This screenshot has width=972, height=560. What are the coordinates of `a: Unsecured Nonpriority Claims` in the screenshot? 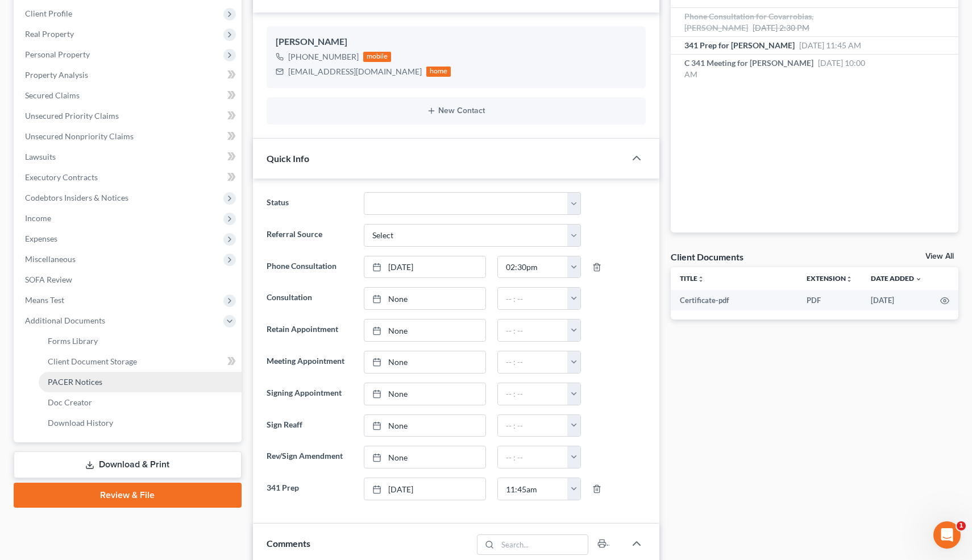 It's located at (128, 136).